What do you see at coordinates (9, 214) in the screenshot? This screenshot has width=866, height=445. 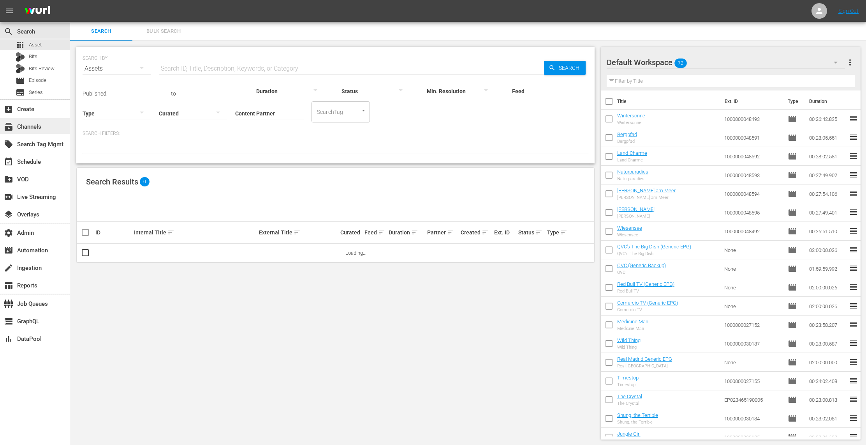 I see `span: Overlays` at bounding box center [9, 214].